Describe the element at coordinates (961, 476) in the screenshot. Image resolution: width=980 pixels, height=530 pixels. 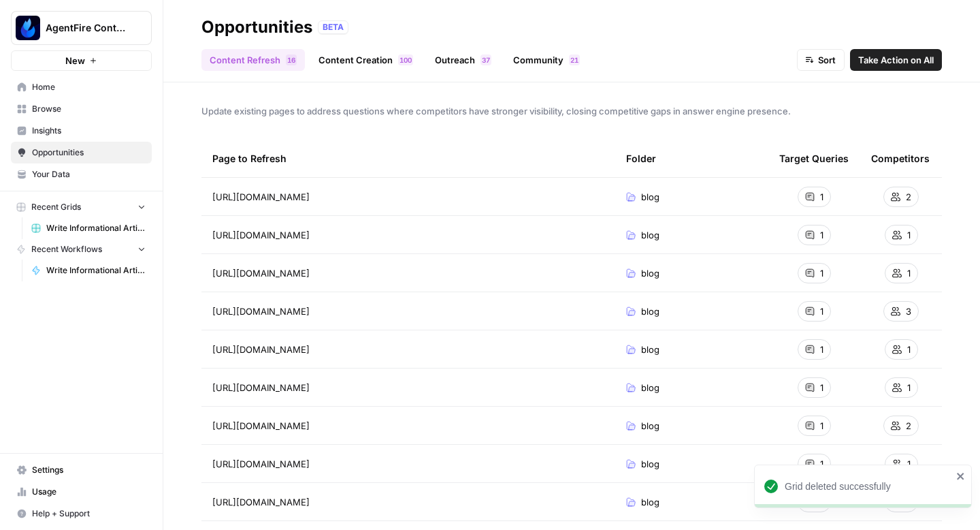
I see `button: close` at that location.